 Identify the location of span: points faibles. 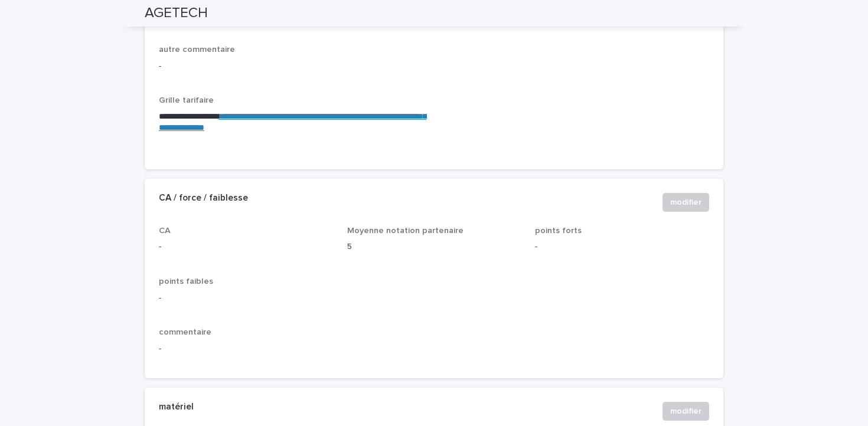
(186, 282).